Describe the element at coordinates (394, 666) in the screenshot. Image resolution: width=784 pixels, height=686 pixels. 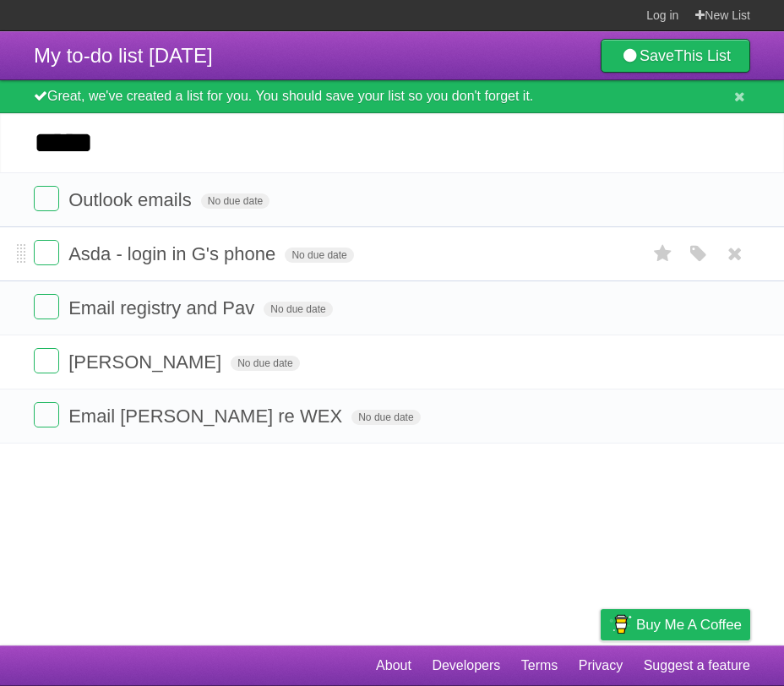
I see `a: About` at that location.